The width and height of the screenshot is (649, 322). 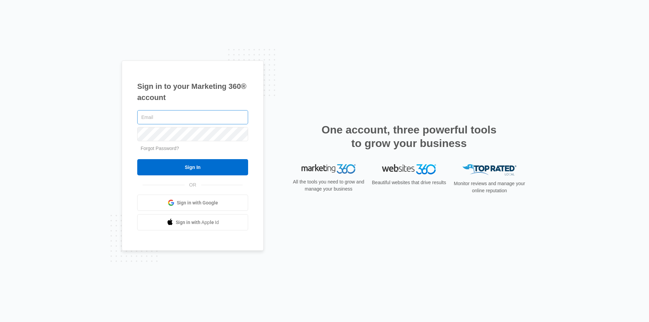 What do you see at coordinates (409, 183) in the screenshot?
I see `p: Beautiful websites that drive results` at bounding box center [409, 183].